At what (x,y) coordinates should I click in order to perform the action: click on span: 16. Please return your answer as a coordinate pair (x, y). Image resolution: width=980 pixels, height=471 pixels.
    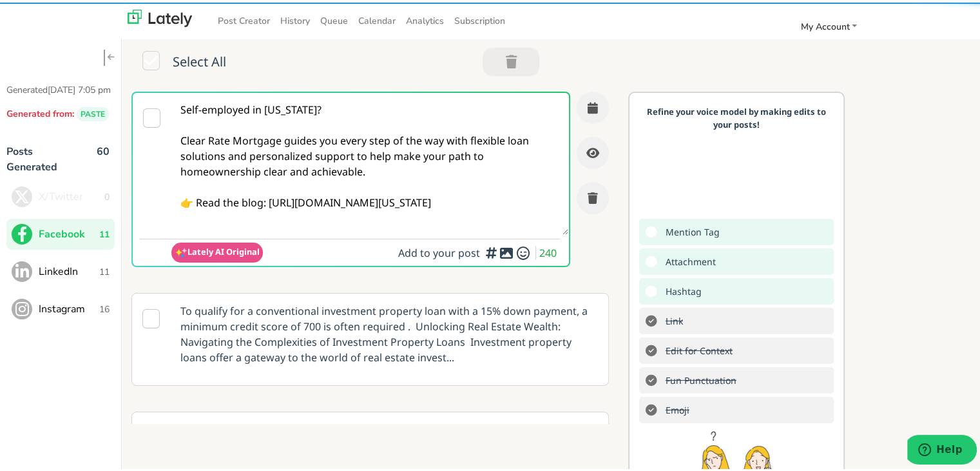
    Looking at the image, I should click on (104, 306).